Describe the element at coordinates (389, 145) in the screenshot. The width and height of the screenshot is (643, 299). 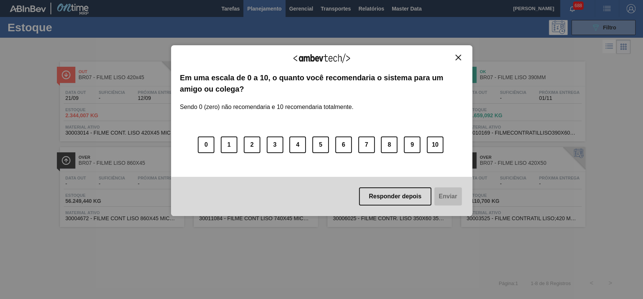
I see `button: 8` at that location.